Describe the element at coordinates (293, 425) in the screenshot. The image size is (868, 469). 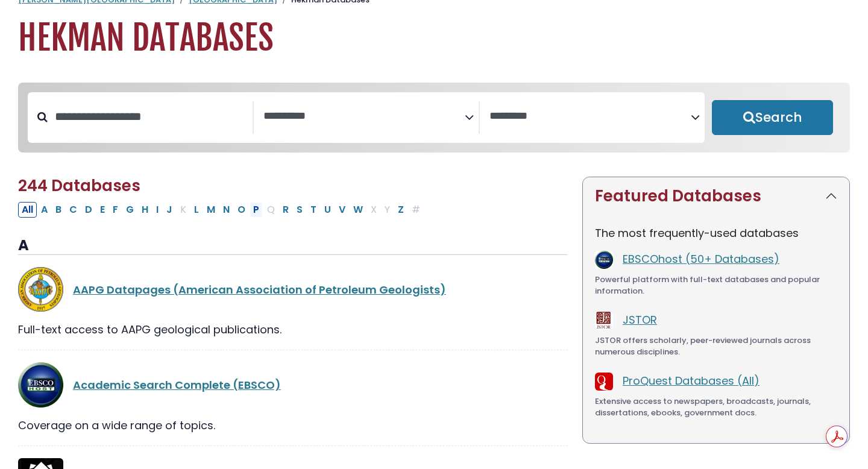
I see `div: Coverage on a wide range of topics.` at that location.